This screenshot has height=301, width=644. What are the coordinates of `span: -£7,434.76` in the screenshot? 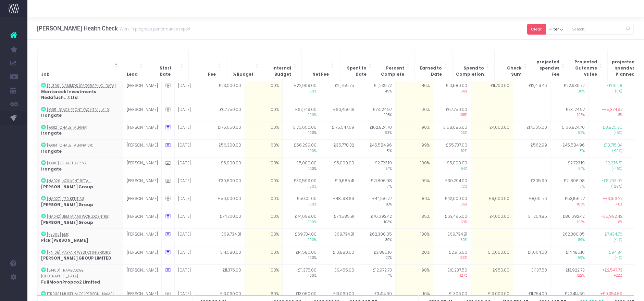 It's located at (613, 234).